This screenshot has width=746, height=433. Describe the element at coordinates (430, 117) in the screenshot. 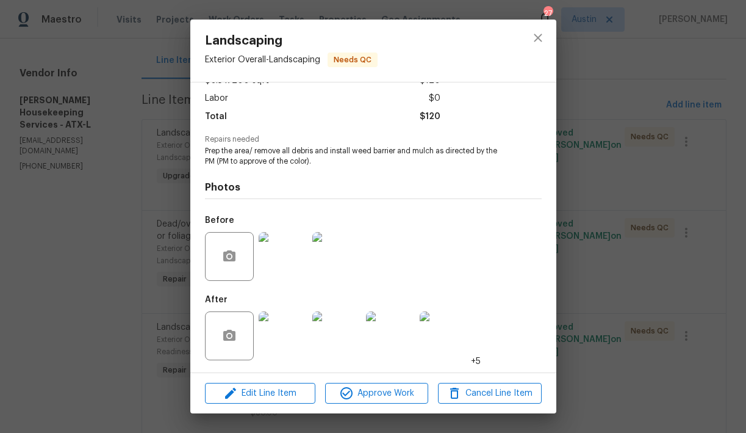

I see `span: $120` at that location.